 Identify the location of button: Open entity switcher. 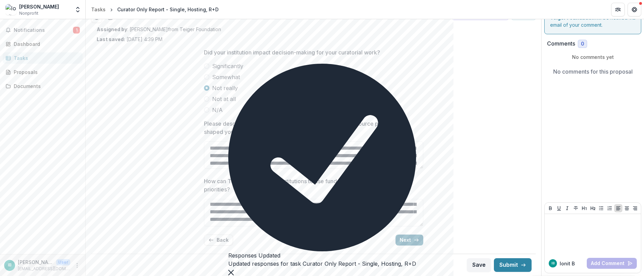
(78, 10).